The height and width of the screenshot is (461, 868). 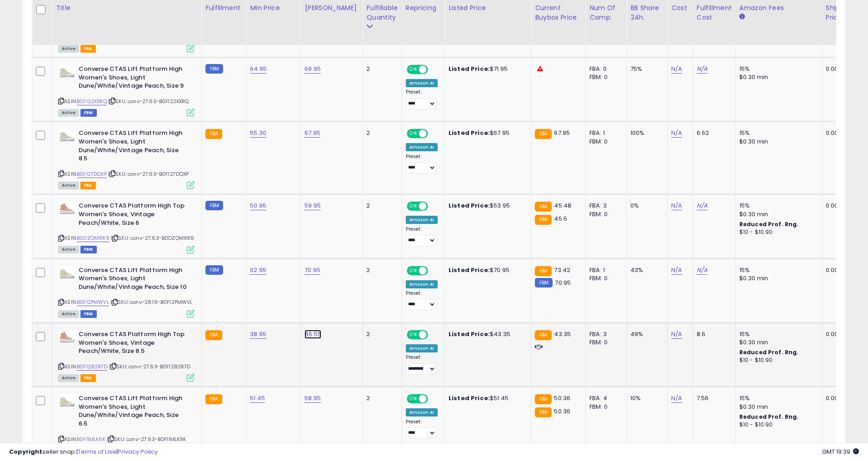 I want to click on div: Num of Comp., so click(x=606, y=13).